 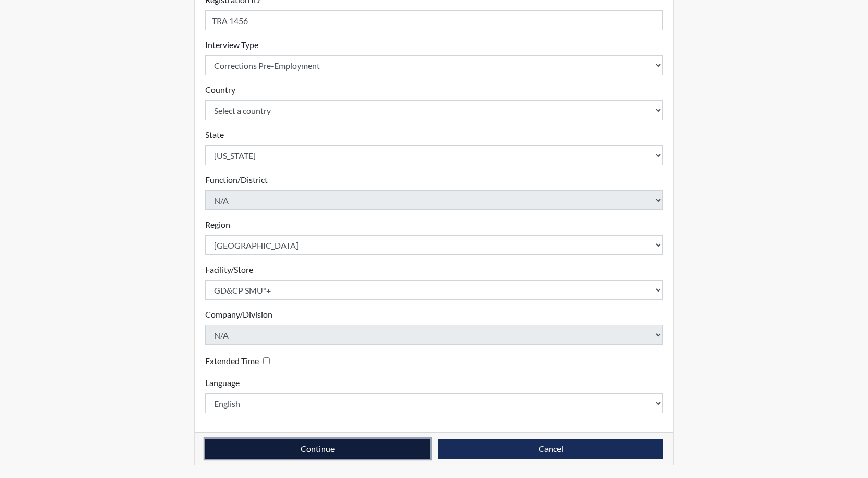 I want to click on label: Extended Time, so click(x=232, y=361).